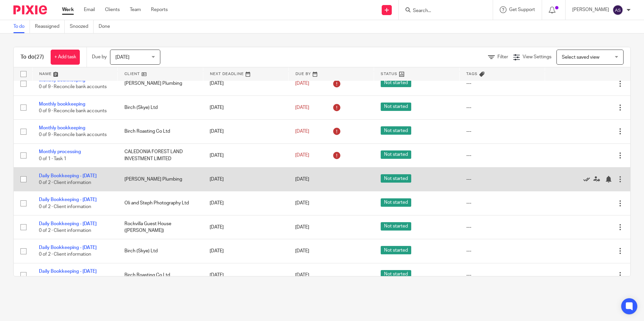  Describe the element at coordinates (503, 57) in the screenshot. I see `span: Filter` at that location.